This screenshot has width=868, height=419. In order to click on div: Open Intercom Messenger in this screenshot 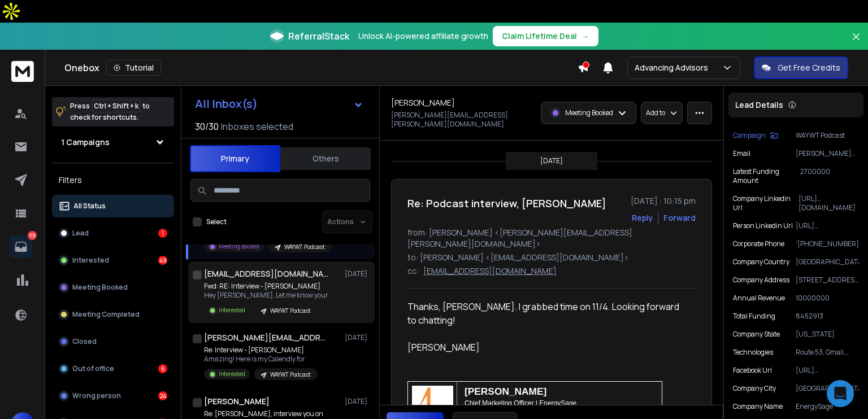, I will do `click(841, 394)`.